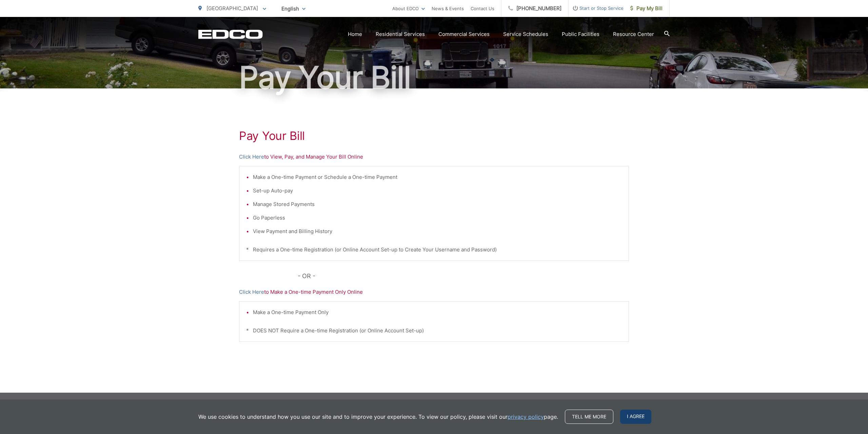 The image size is (868, 434). Describe the element at coordinates (409, 8) in the screenshot. I see `a: About EDCO` at that location.